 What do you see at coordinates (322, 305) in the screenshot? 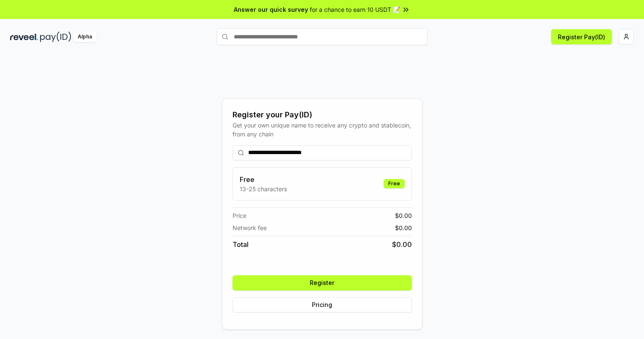
I see `button: Pricing` at bounding box center [322, 305].